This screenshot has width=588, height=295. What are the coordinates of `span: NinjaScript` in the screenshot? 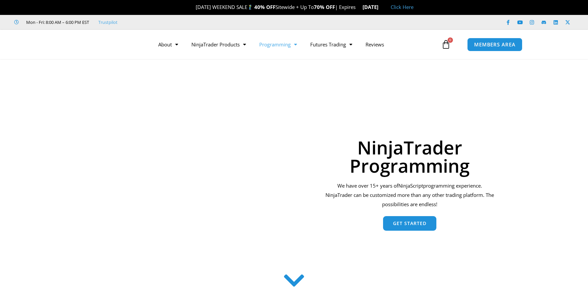 It's located at (411, 185).